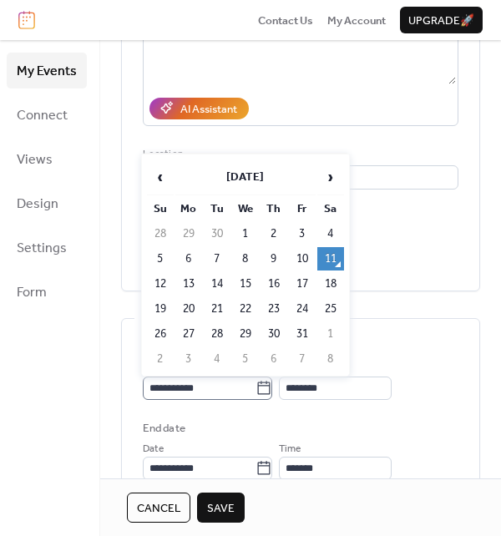 The height and width of the screenshot is (536, 501). What do you see at coordinates (189, 284) in the screenshot?
I see `td: 13` at bounding box center [189, 284].